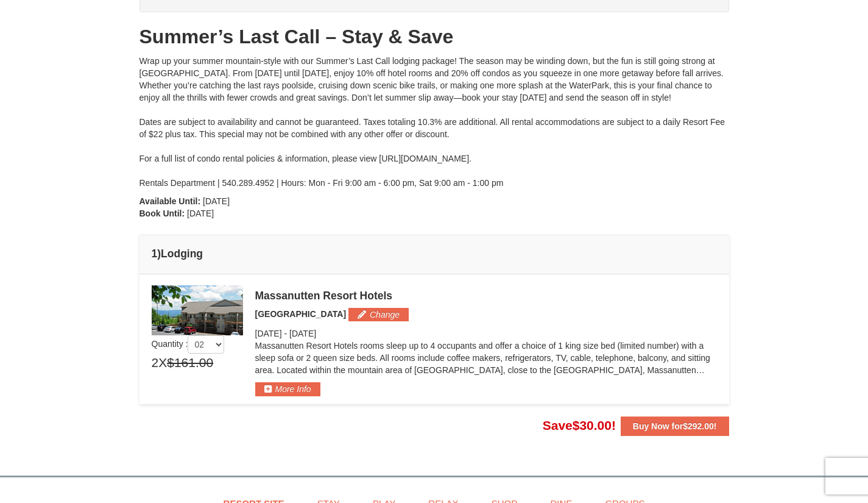 The width and height of the screenshot is (868, 503). I want to click on span: $292.00, so click(698, 426).